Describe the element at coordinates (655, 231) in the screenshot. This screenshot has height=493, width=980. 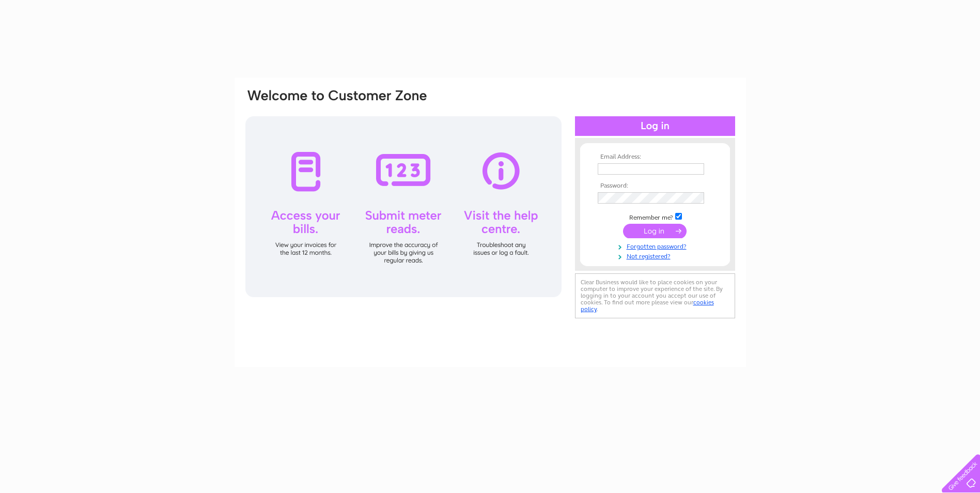
I see `input: Submit` at that location.